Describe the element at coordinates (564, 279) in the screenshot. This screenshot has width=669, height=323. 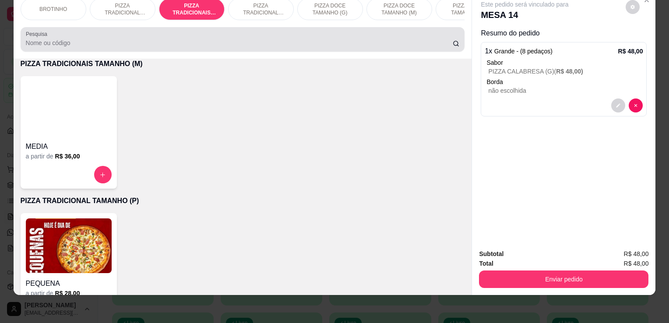
I see `button: Enviar pedido` at that location.